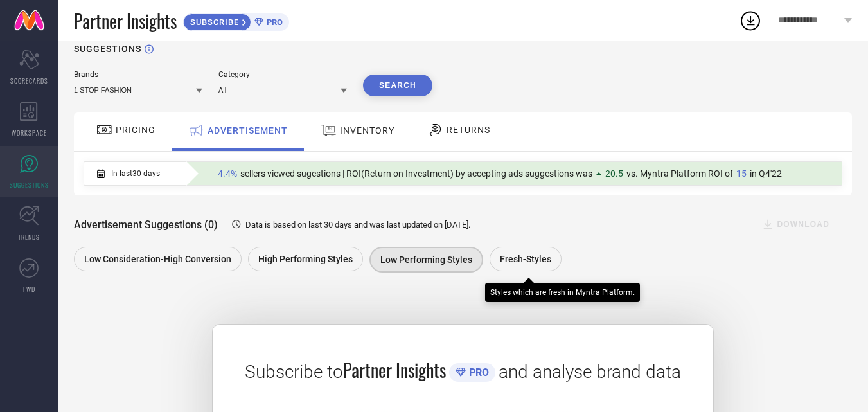  I want to click on span: Fresh-Styles, so click(526, 259).